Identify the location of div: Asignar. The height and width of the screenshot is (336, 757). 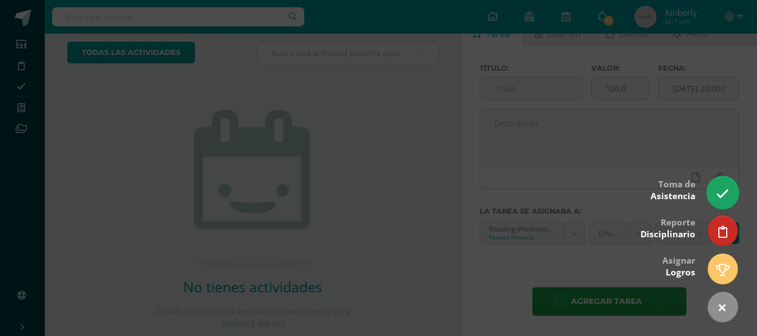
(679, 265).